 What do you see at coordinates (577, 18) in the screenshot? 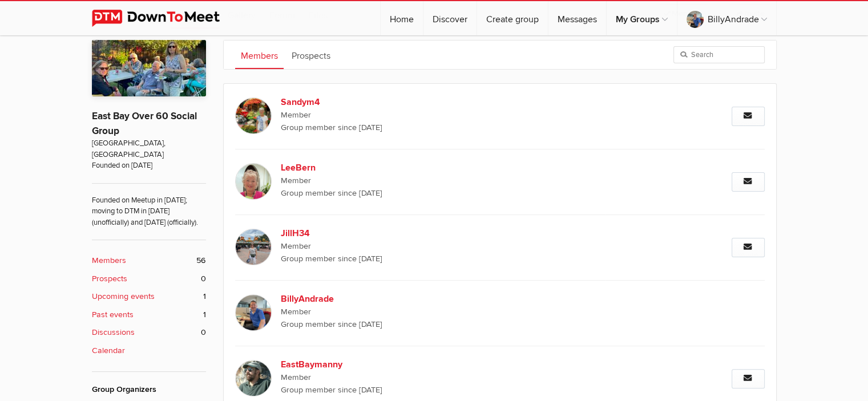
I see `a: Messages` at bounding box center [577, 18].